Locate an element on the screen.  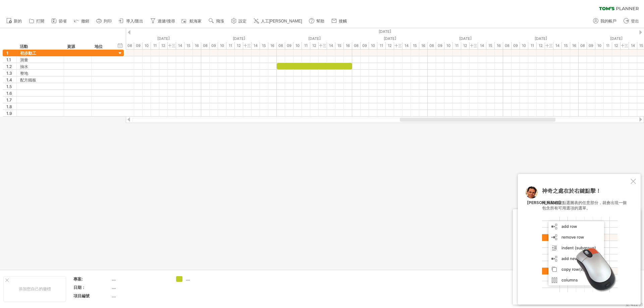
div: 2025年7月7日星期一 is located at coordinates (541, 39).